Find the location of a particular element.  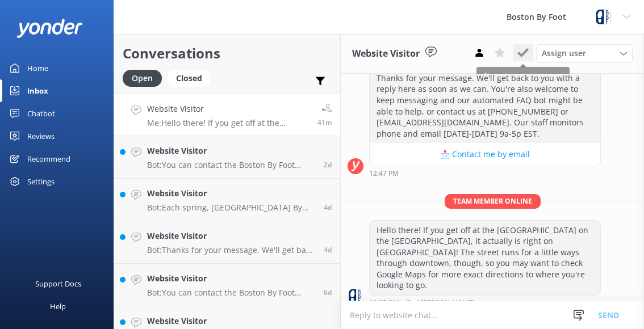

a: Closed is located at coordinates (192, 77).